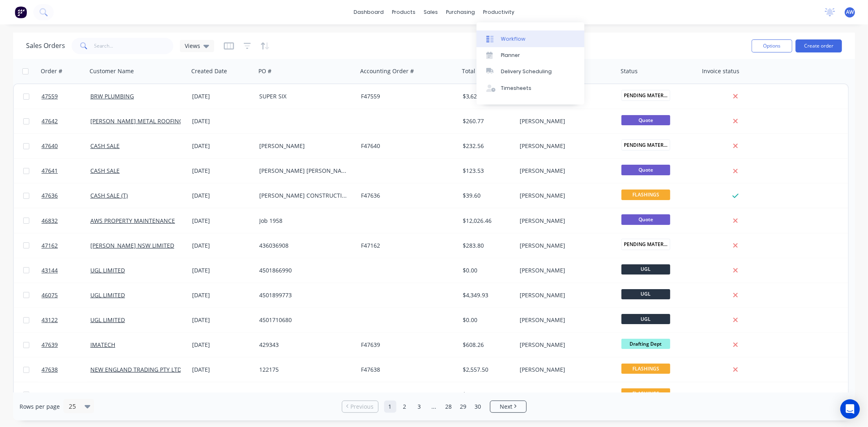 The image size is (868, 427). What do you see at coordinates (368, 12) in the screenshot?
I see `a: dashboard` at bounding box center [368, 12].